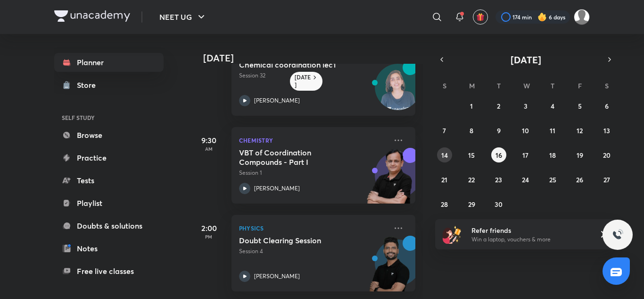 The image size is (644, 299). What do you see at coordinates (89, 85) in the screenshot?
I see `div: Store` at bounding box center [89, 85].